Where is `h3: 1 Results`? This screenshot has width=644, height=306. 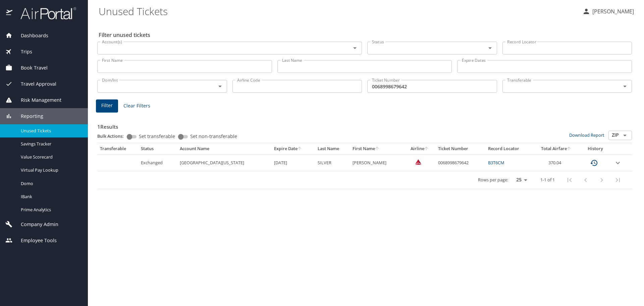 h3: 1 Results is located at coordinates (365, 125).